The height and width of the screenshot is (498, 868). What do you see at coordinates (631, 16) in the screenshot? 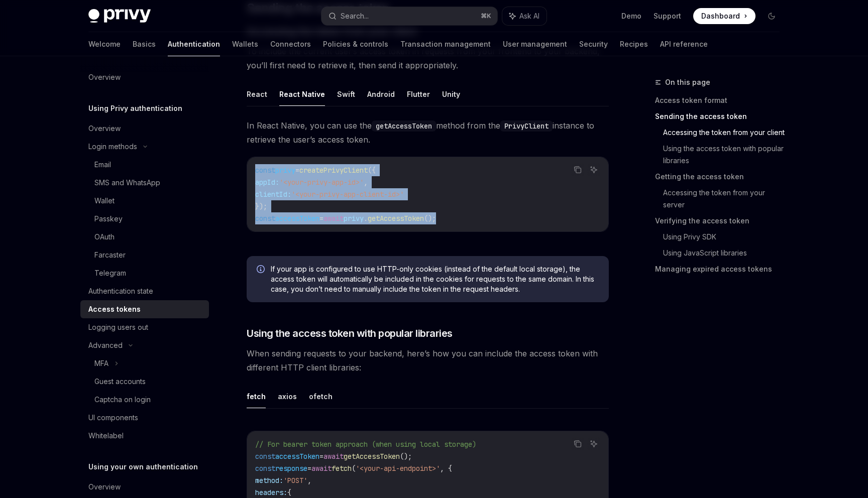
I see `a: Demo` at bounding box center [631, 16].